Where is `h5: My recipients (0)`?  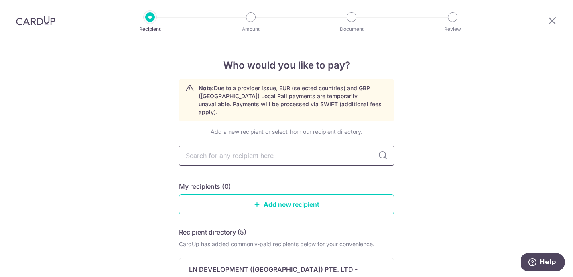 h5: My recipients (0) is located at coordinates (205, 187).